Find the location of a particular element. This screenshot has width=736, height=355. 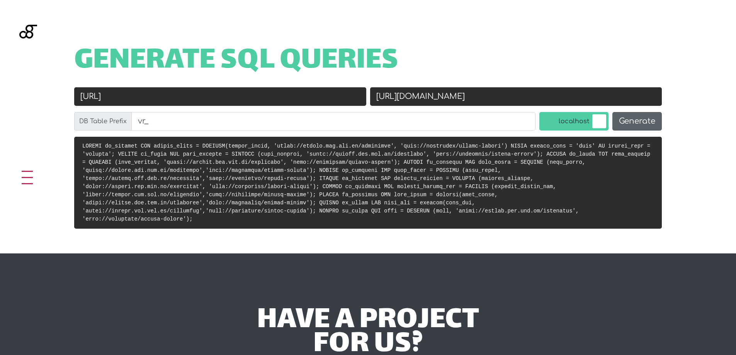

code: LOREMI do_sitamet CON adipis_elits = DOEIUSM(tempor_incid, 'utlab://etdolo.mag.ali.en/adminimve',... is located at coordinates (366, 182).